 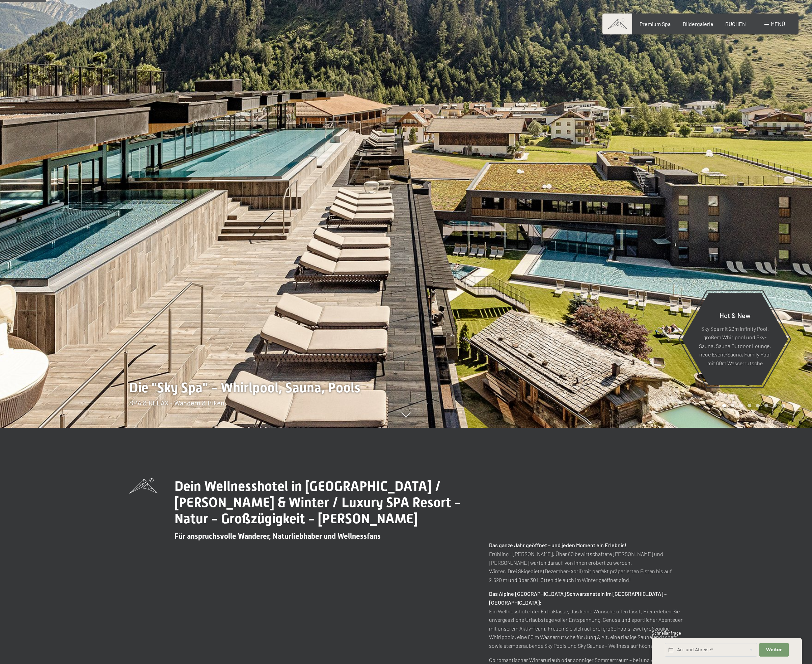 What do you see at coordinates (698, 24) in the screenshot?
I see `span: Bildergalerie` at bounding box center [698, 24].